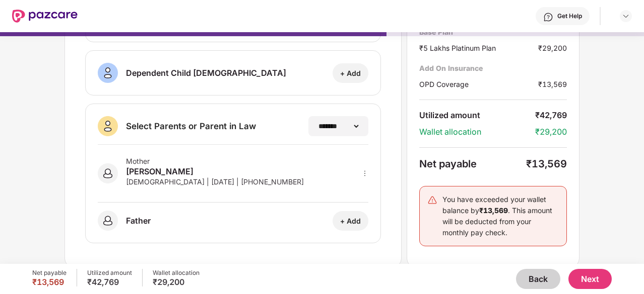  I want to click on img: svg+xml;base64,PHN2ZyB4bWxucz0iaHR0cDovL3d3dy53My5vcmcvMjAwMC9zdmciIHdpZHRoPSIyNCIgaGVpZ2h0PSIyNC..., so click(432, 200).